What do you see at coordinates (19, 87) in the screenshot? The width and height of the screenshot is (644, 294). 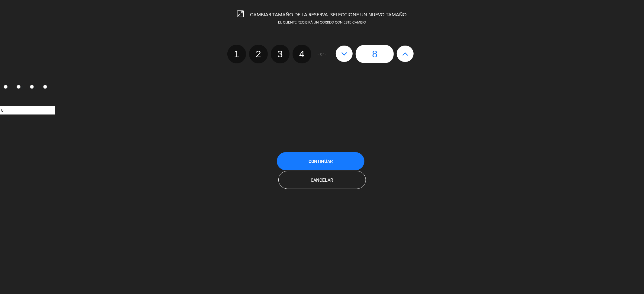 I see `input: 2` at bounding box center [19, 87].